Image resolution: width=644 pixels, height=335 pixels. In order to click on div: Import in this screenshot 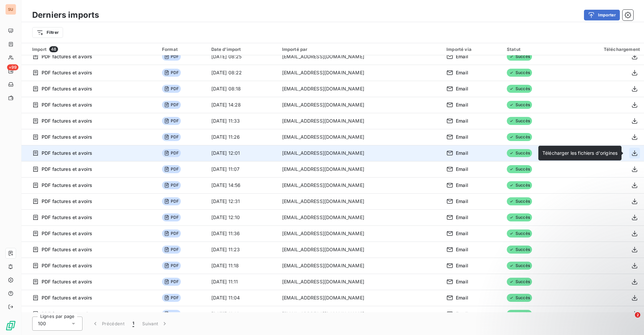, I will do `click(93, 49)`.